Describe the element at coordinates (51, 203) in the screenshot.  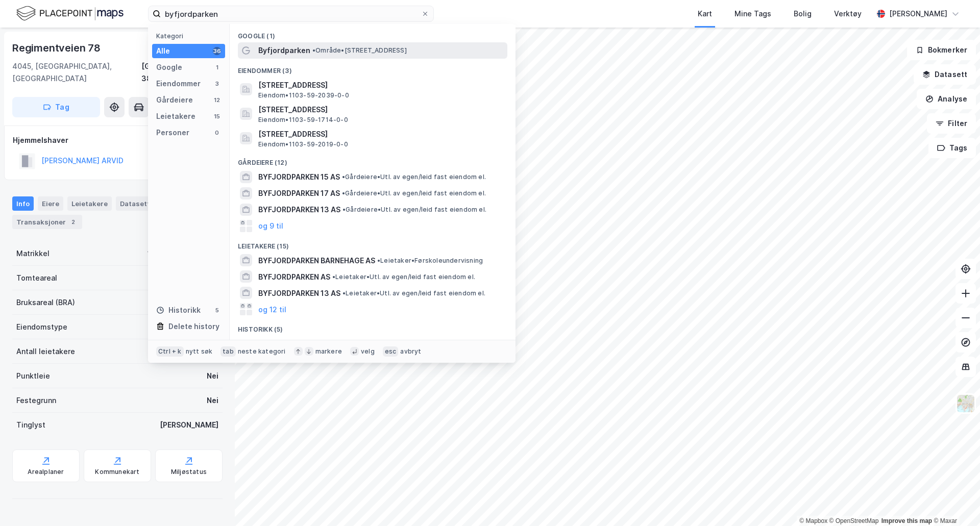
I see `div: Eiere` at that location.